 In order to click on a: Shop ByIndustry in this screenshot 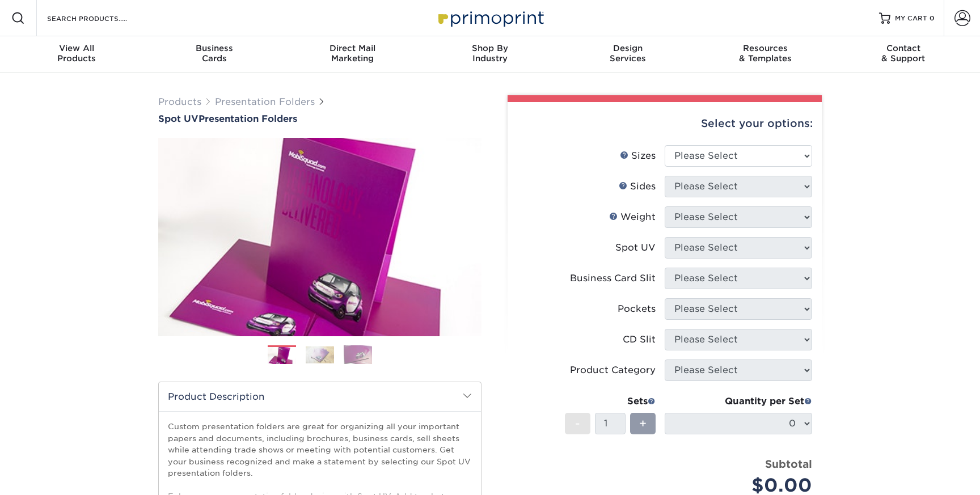, I will do `click(490, 54)`.